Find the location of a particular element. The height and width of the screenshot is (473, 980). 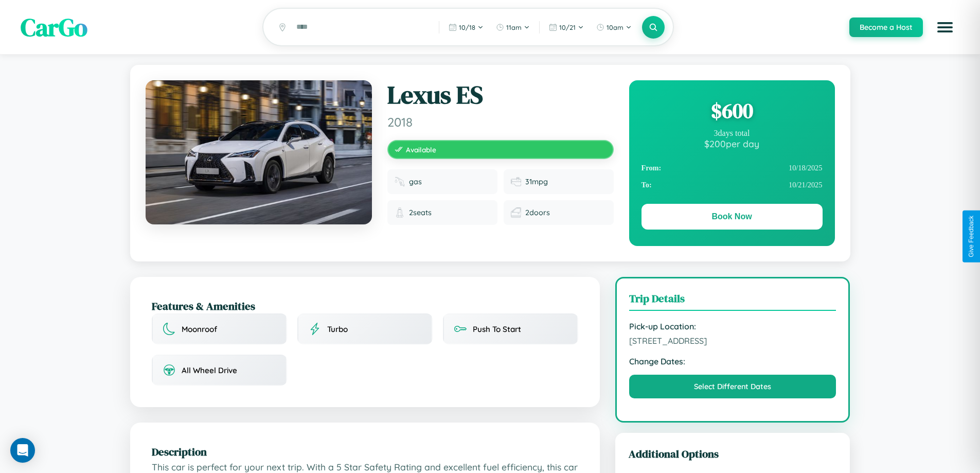

div: 10 / 18 / 2025 is located at coordinates (732, 168).